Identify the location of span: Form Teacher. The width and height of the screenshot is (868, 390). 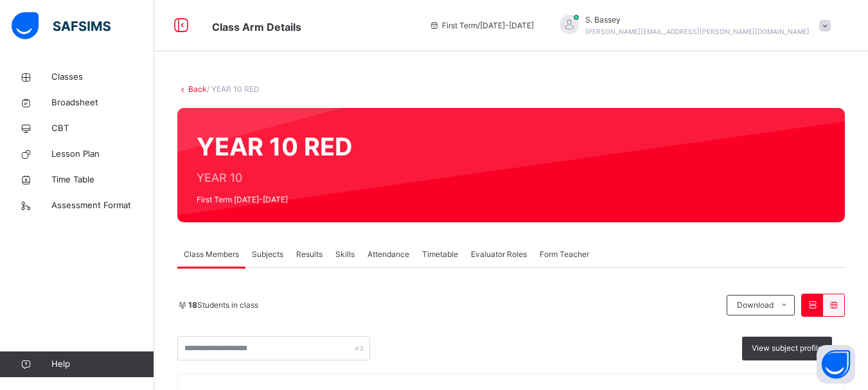
(564, 254).